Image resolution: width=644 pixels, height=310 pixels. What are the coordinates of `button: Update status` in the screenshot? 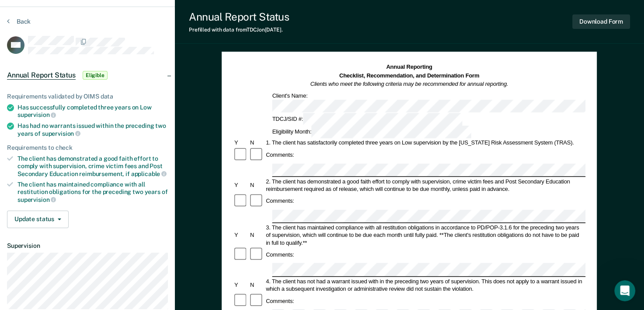 It's located at (37, 219).